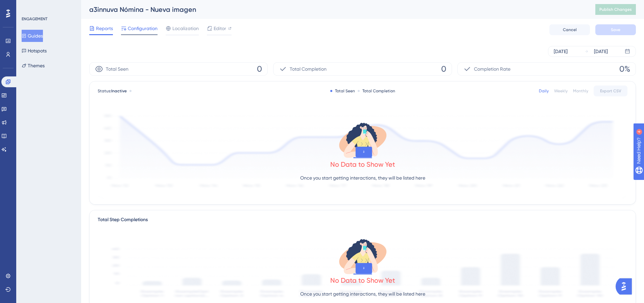  What do you see at coordinates (569, 30) in the screenshot?
I see `span: Cancel` at bounding box center [569, 30].